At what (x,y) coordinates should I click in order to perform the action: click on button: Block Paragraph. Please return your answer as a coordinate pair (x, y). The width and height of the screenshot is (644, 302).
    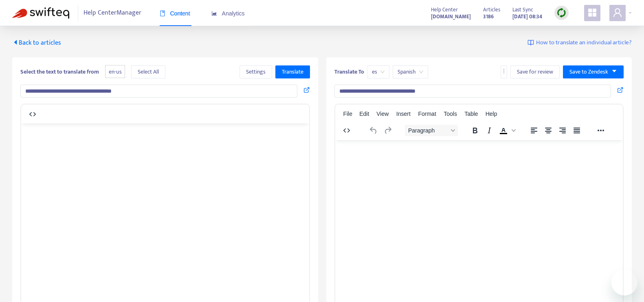
    Looking at the image, I should click on (431, 130).